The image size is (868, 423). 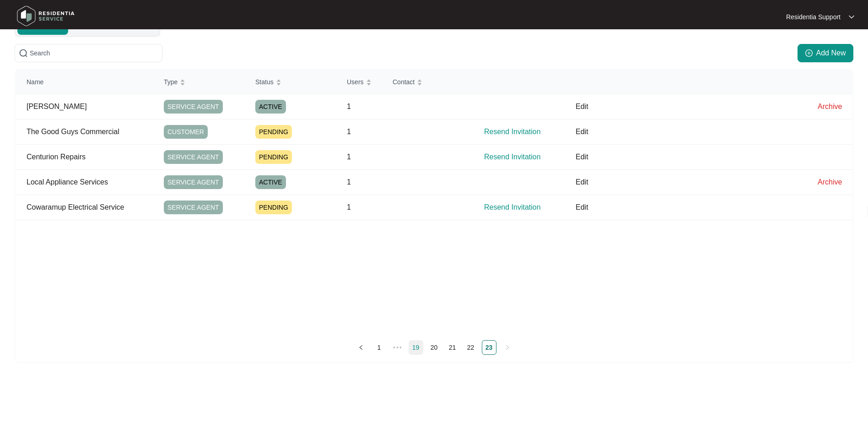 I want to click on span: plus-circle, so click(x=809, y=53).